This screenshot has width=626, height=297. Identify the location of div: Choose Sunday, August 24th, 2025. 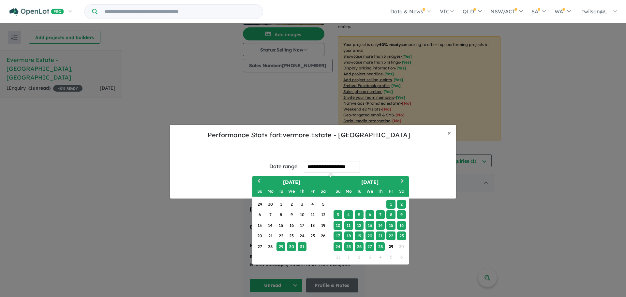
(338, 246).